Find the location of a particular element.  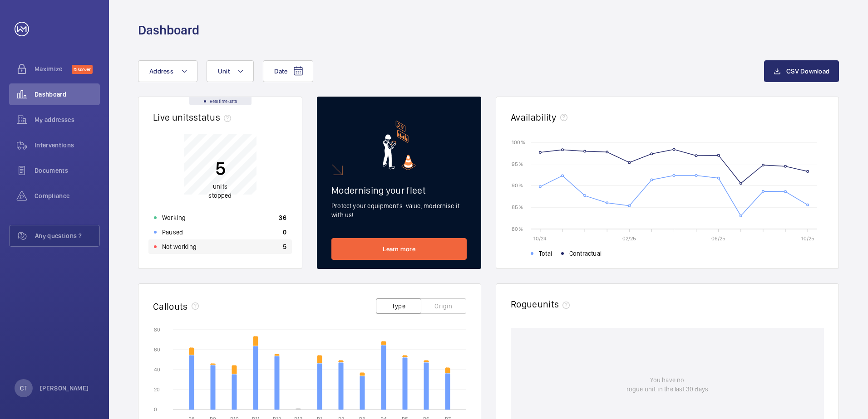

span: status is located at coordinates (213, 117).